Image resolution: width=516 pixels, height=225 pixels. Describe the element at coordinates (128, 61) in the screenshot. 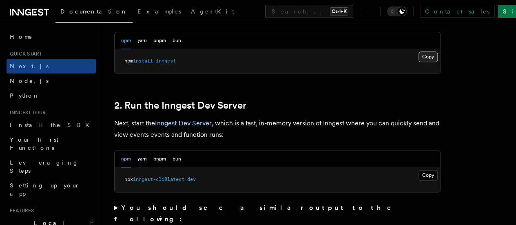

I see `span: npm` at that location.